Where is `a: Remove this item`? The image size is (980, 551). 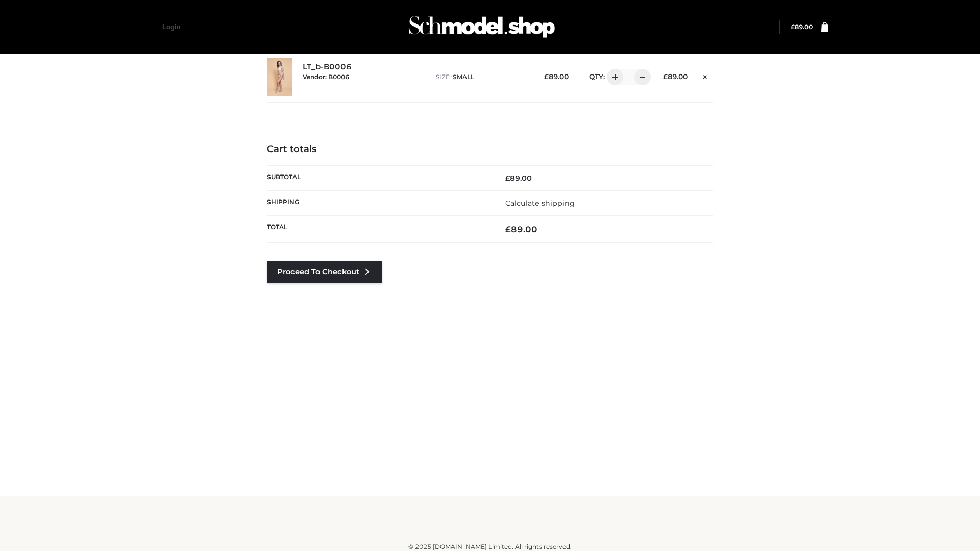 a: Remove this item is located at coordinates (705, 75).